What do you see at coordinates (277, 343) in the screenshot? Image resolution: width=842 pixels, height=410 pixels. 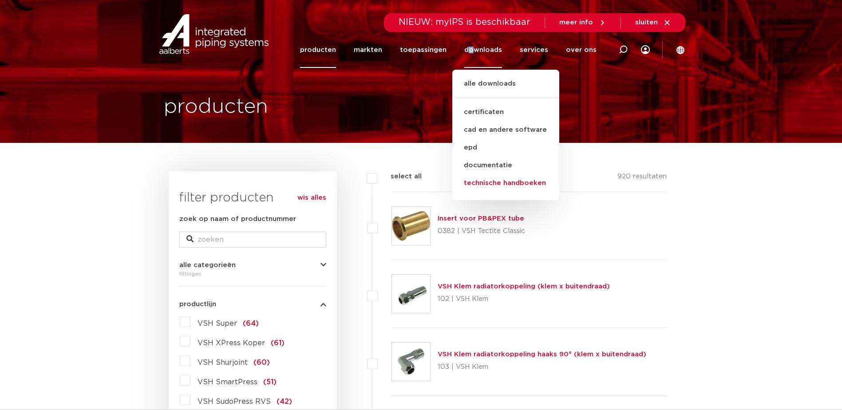 I see `span: (61)` at bounding box center [277, 343].